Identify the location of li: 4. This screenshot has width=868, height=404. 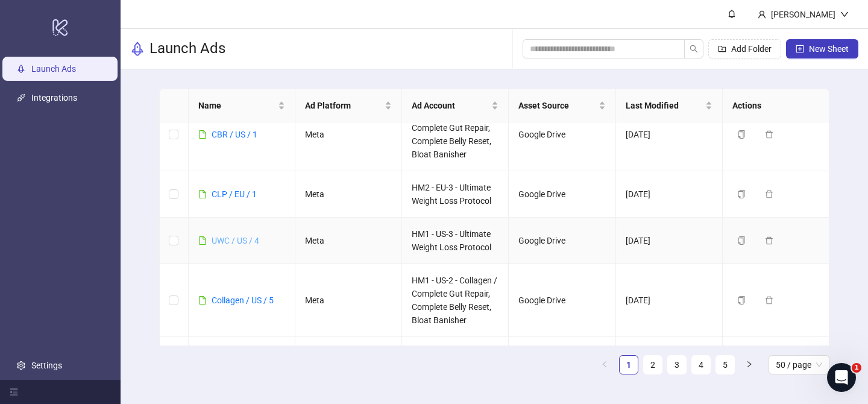
(701, 365).